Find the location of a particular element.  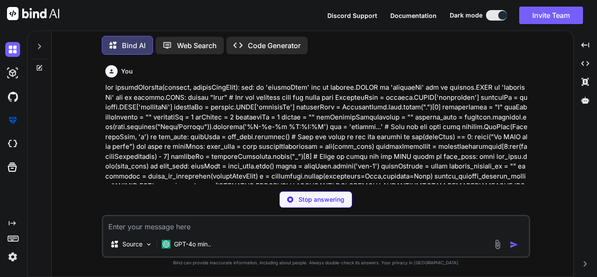

img: Bind AI is located at coordinates (33, 14).